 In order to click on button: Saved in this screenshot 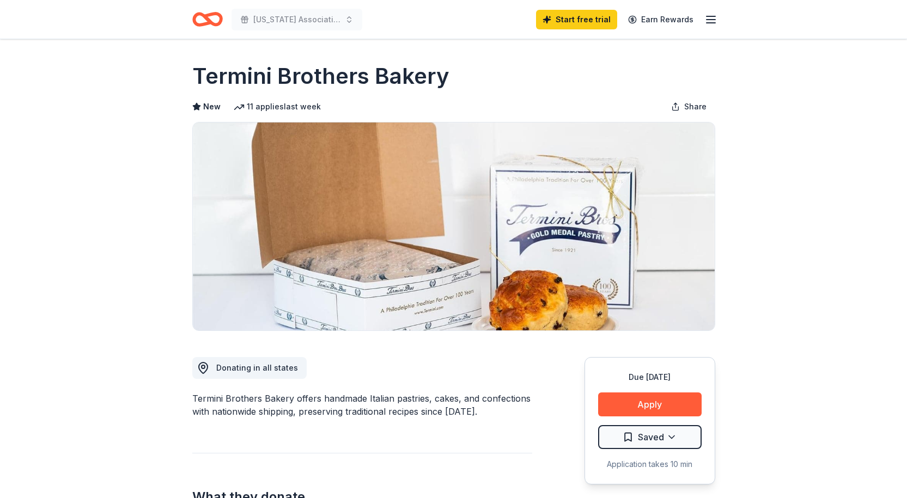, I will do `click(650, 437)`.